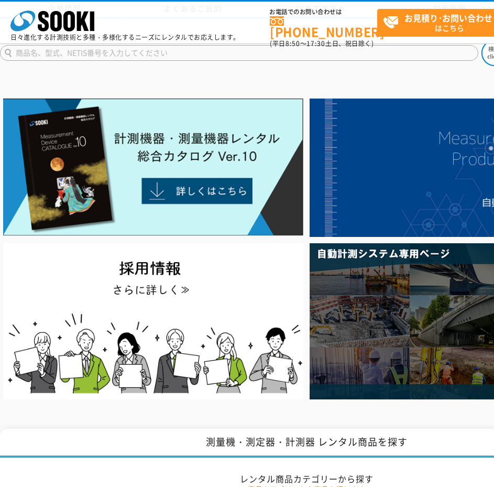 The image size is (494, 487). I want to click on span: お電話でのお問い合わせは, so click(323, 12).